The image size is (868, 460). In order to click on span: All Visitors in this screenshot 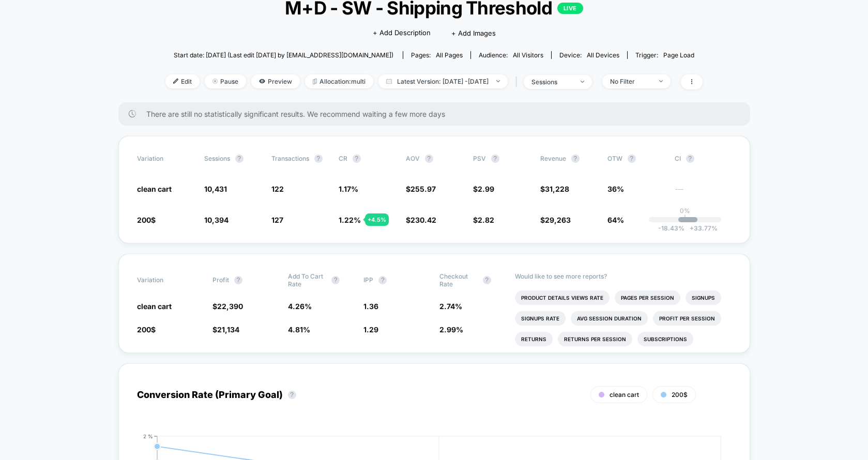, I will do `click(528, 55)`.